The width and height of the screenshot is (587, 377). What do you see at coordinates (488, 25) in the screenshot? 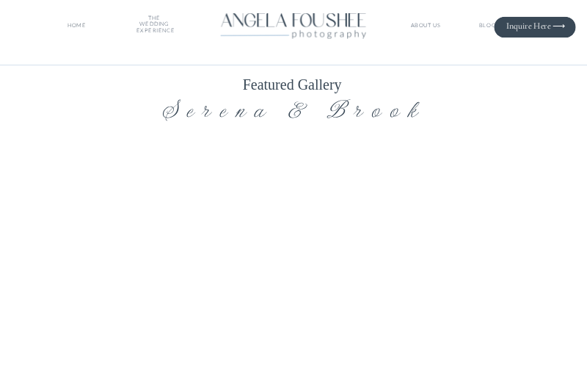
I see `a: BLOG` at bounding box center [488, 25].